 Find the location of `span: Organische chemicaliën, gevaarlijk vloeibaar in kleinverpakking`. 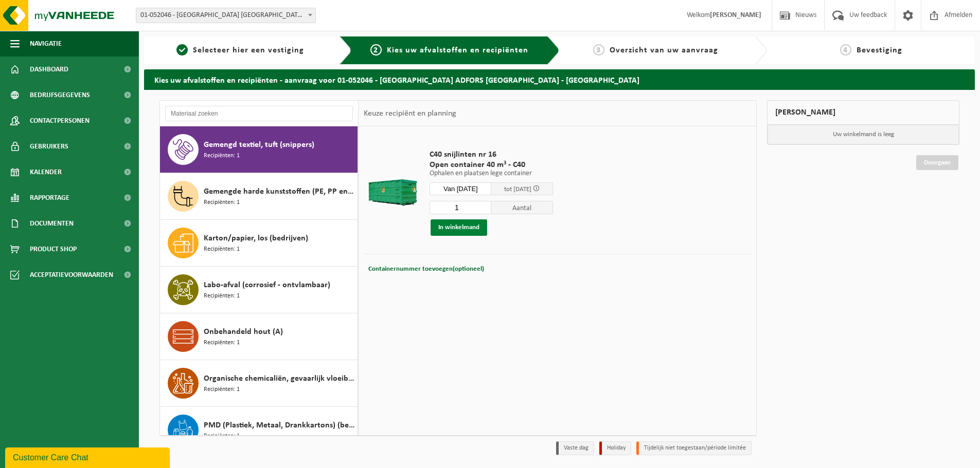

span: Organische chemicaliën, gevaarlijk vloeibaar in kleinverpakking is located at coordinates (279, 379).